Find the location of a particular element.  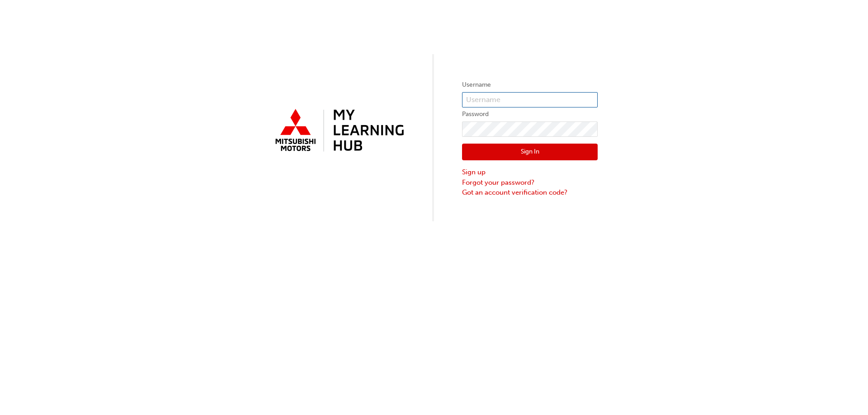

button: Sign In is located at coordinates (530, 152).